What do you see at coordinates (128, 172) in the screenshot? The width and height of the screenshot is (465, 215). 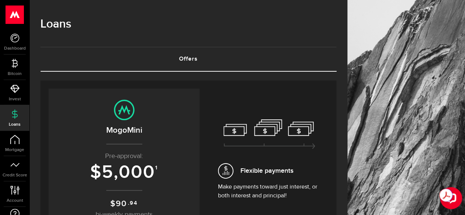 I see `span: 5,000` at bounding box center [128, 172].